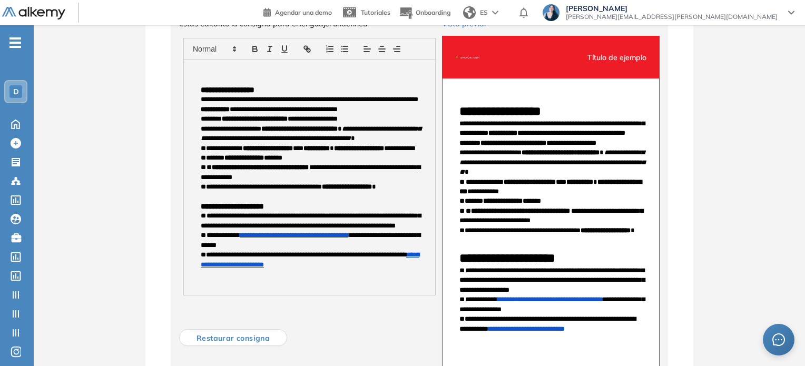 The image size is (805, 366). I want to click on span: D, so click(16, 92).